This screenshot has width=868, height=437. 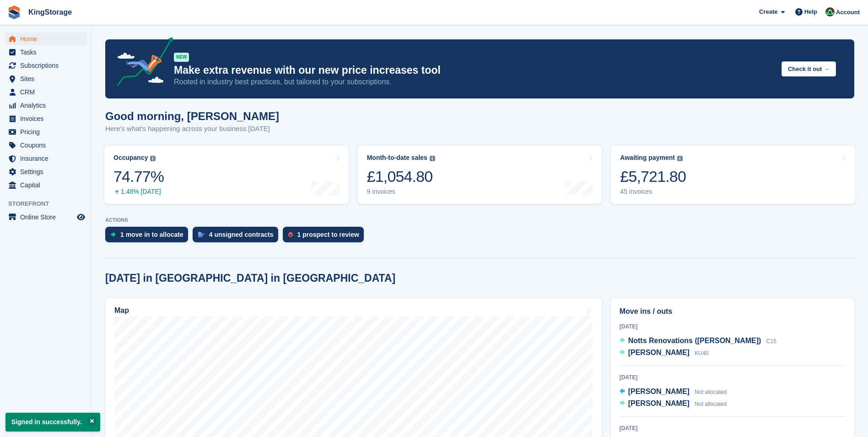 I want to click on img: prospect-51fa495bee0391a8d652442698ab0144808aea92771e9ea1ae160a38d050c398.svg, so click(x=290, y=235).